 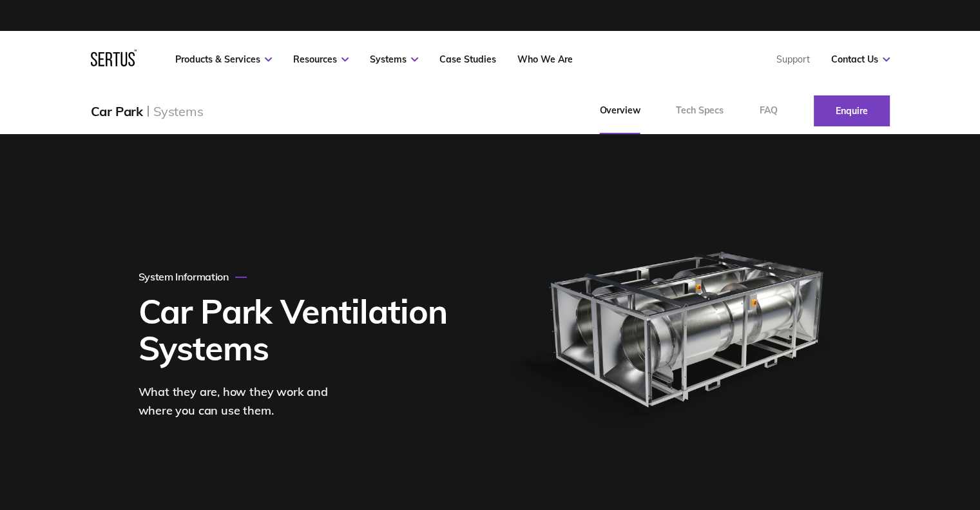 I want to click on a: Contact Us, so click(x=860, y=59).